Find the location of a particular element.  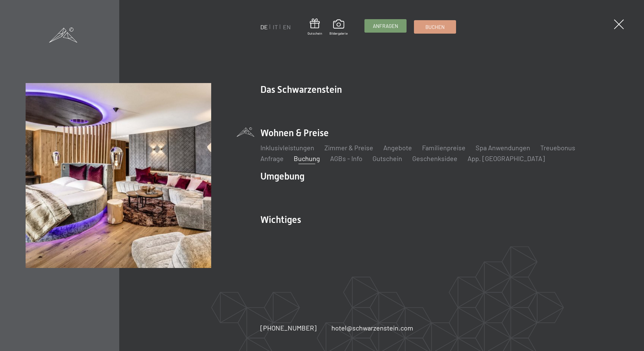

a: Bildergalerie is located at coordinates (338, 27).